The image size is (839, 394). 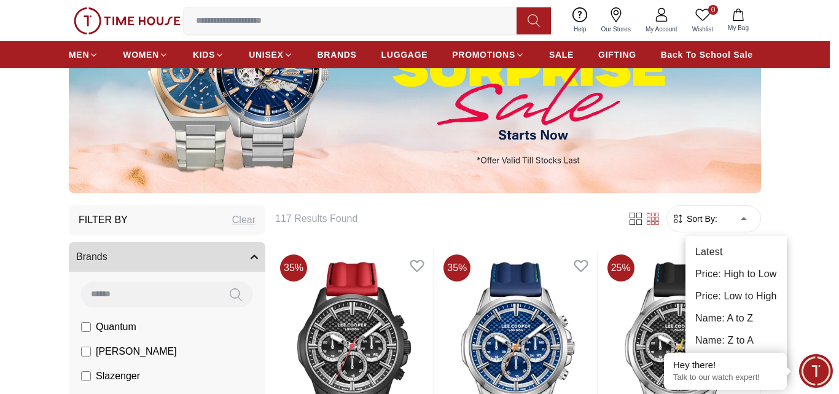 I want to click on div: Hey there!, so click(x=725, y=365).